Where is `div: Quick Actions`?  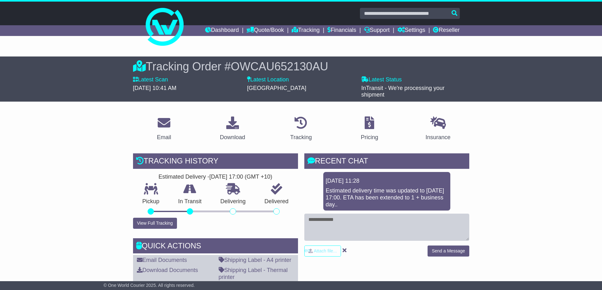 div: Quick Actions is located at coordinates (216, 247).